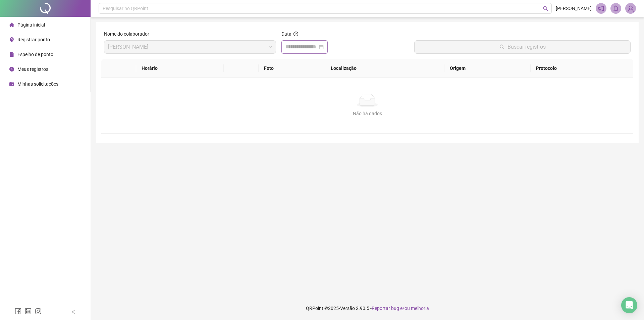  Describe the element at coordinates (629, 305) in the screenshot. I see `div: Open Intercom Messenger` at that location.